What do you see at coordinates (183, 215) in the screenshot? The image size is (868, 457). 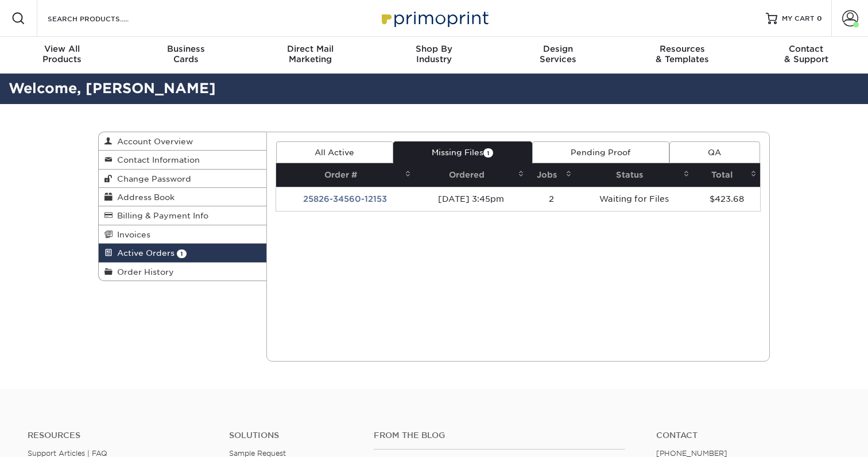 I see `a: Billing & Payment Info` at bounding box center [183, 215].